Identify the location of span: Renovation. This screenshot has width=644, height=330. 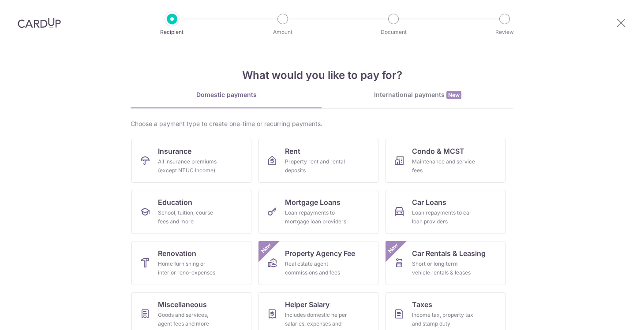
(177, 253).